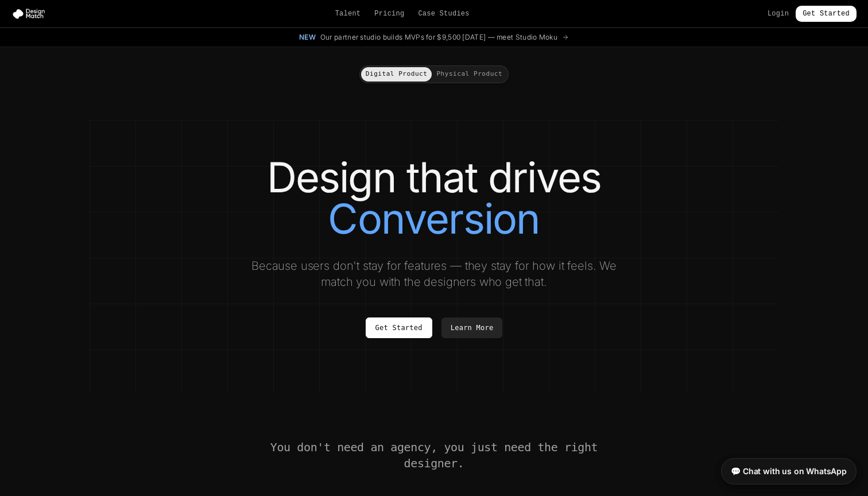  I want to click on button: Physical Product, so click(469, 74).